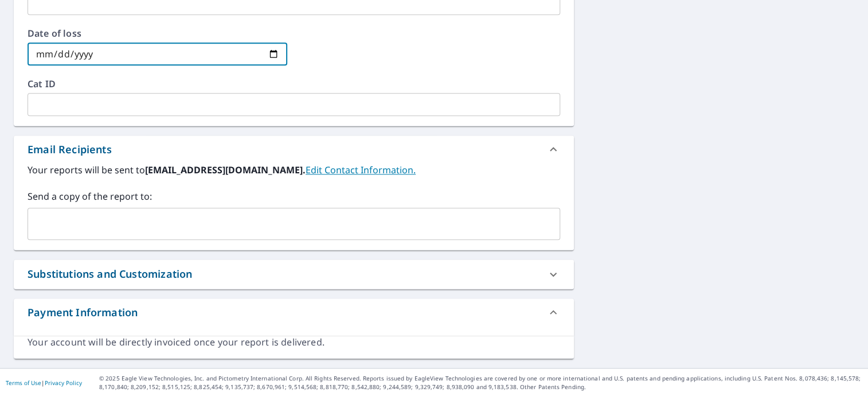 The width and height of the screenshot is (868, 396). I want to click on div: Your account will be directly invoiced once your report is delivered., so click(294, 342).